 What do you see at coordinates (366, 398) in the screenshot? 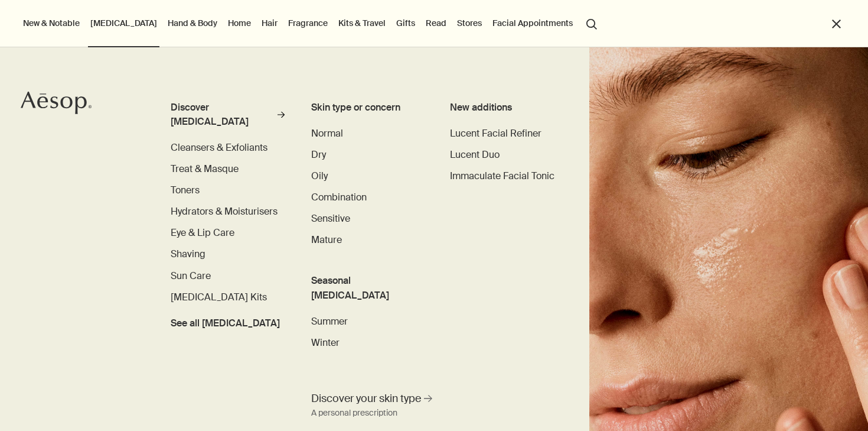
I see `span: Discover your skin type` at bounding box center [366, 398].